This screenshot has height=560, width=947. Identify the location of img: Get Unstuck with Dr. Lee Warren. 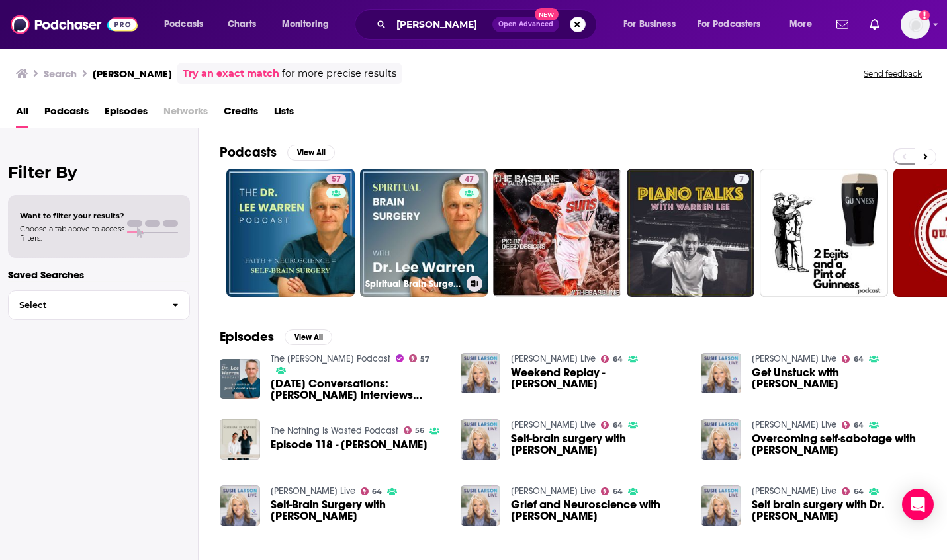
(721, 373).